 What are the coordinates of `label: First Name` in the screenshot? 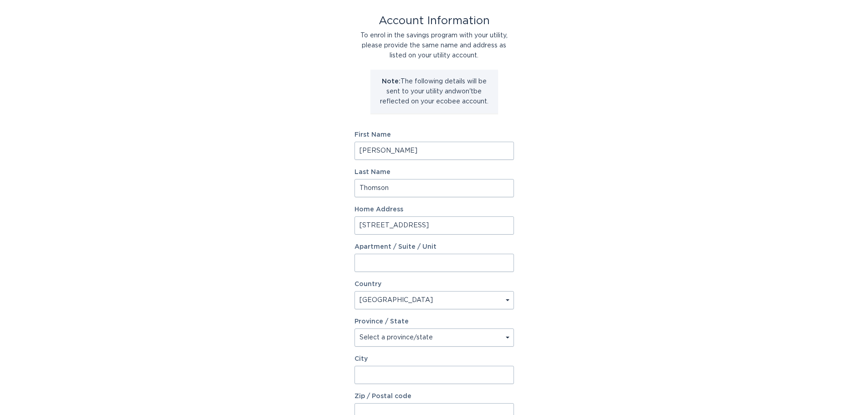 It's located at (434, 135).